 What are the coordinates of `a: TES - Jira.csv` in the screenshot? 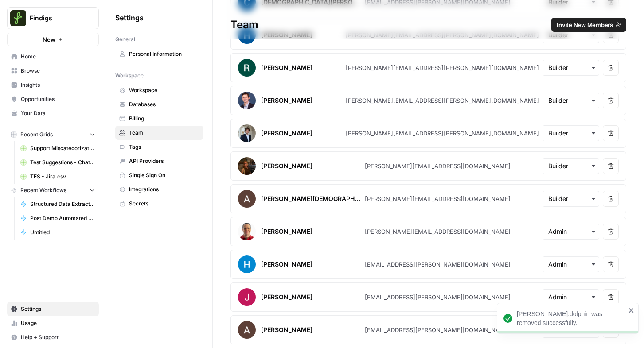 It's located at (57, 177).